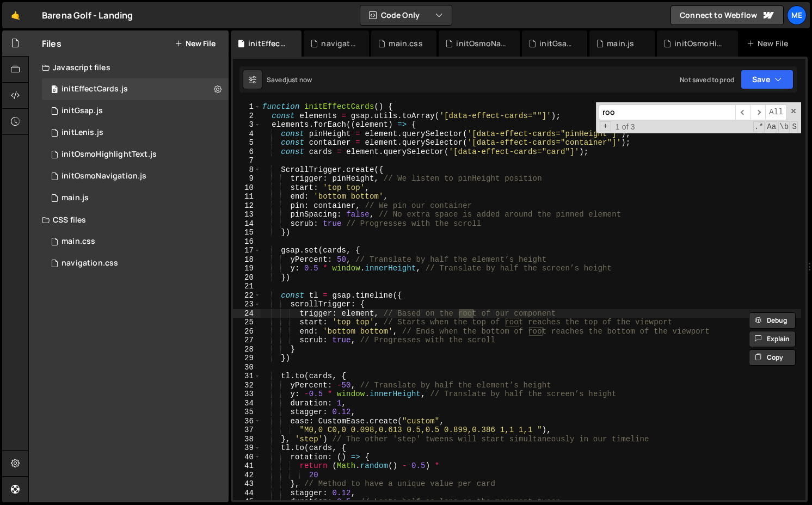 The height and width of the screenshot is (505, 812). I want to click on div: 19, so click(247, 268).